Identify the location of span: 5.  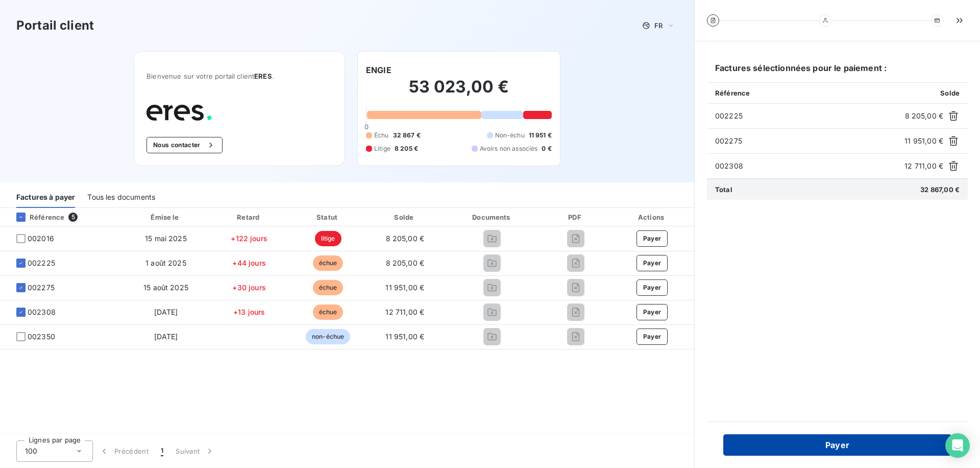
(73, 217).